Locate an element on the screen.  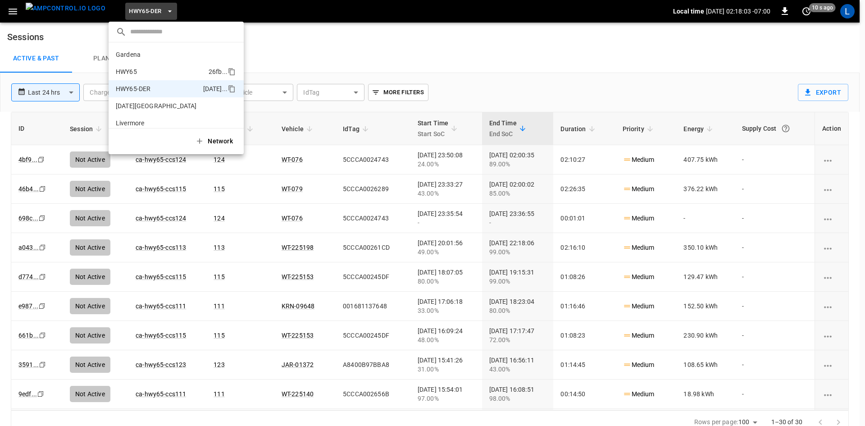
p: Livermore is located at coordinates (160, 123).